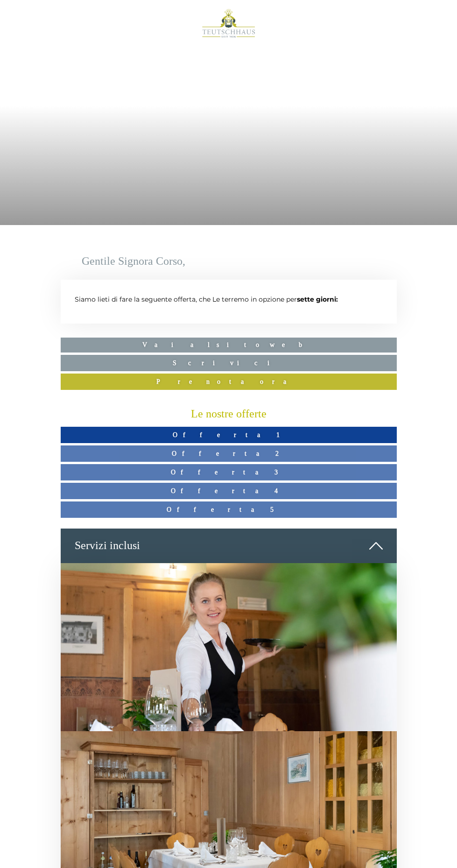  Describe the element at coordinates (228, 509) in the screenshot. I see `span: Offerta 5` at that location.